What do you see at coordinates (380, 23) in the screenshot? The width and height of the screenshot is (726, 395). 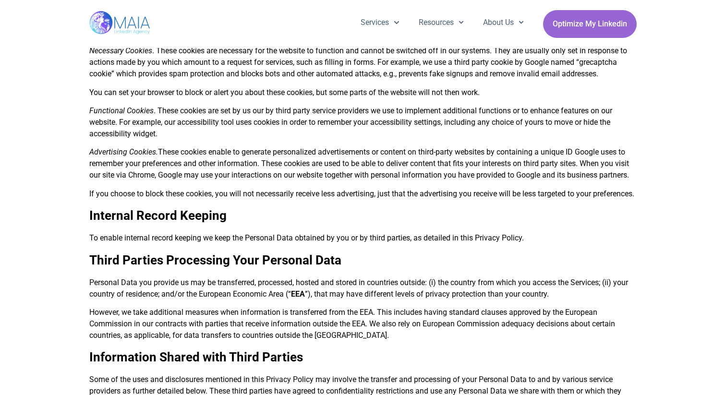 I see `a: Services` at bounding box center [380, 23].